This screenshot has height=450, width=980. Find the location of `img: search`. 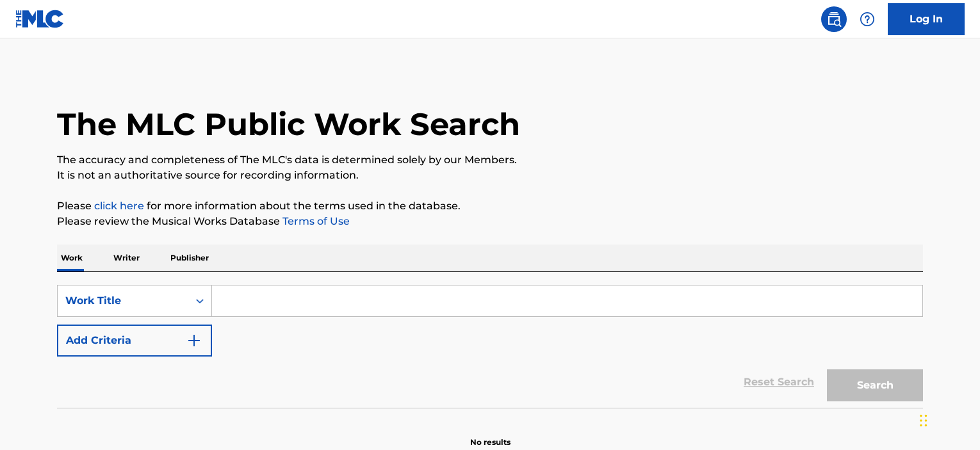

img: search is located at coordinates (834, 19).